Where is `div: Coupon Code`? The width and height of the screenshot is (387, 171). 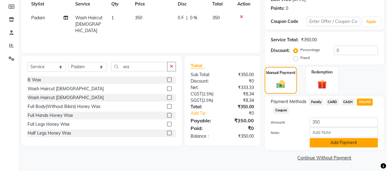 div: Coupon Code is located at coordinates (289, 21).